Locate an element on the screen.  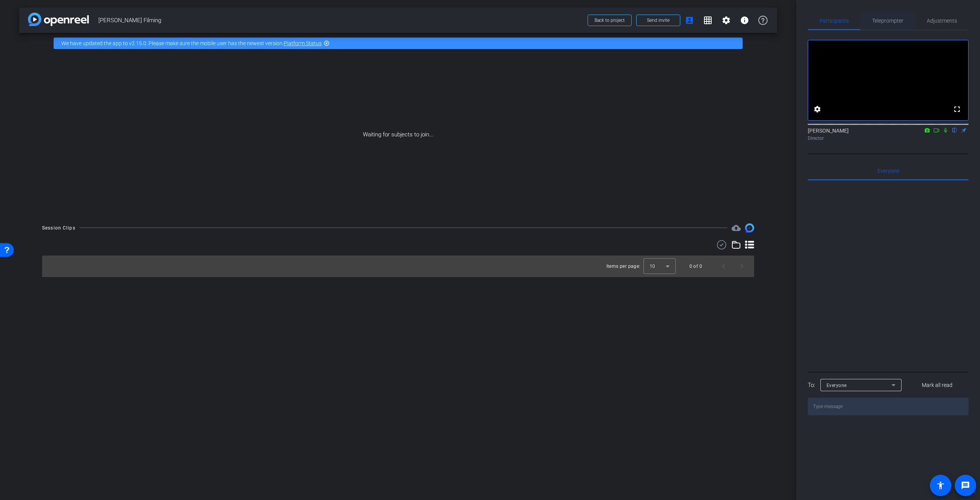
button: Previous page is located at coordinates (724, 266).